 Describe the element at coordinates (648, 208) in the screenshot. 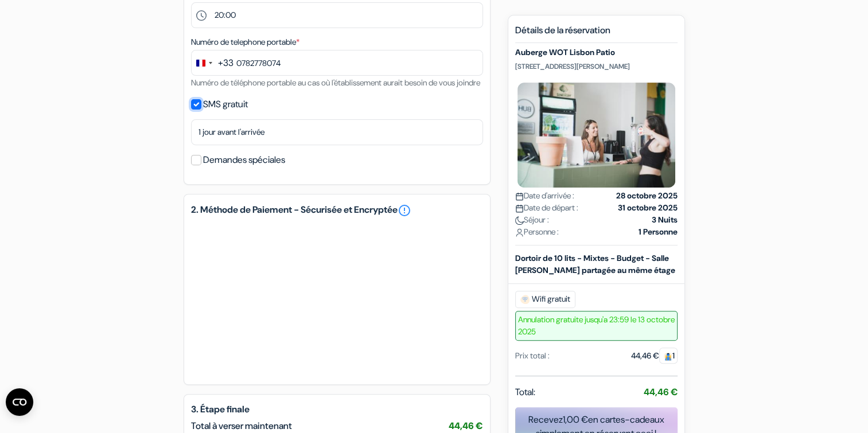

I see `strong: 31 octobre 2025` at that location.